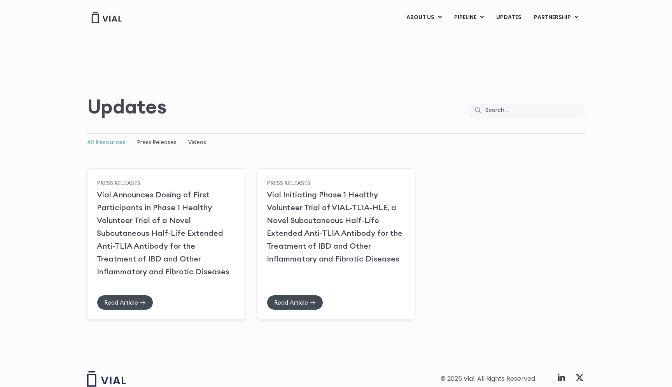 This screenshot has height=387, width=672. What do you see at coordinates (487, 379) in the screenshot?
I see `div: © 2025 Vial. All Rights Reserved` at bounding box center [487, 379].